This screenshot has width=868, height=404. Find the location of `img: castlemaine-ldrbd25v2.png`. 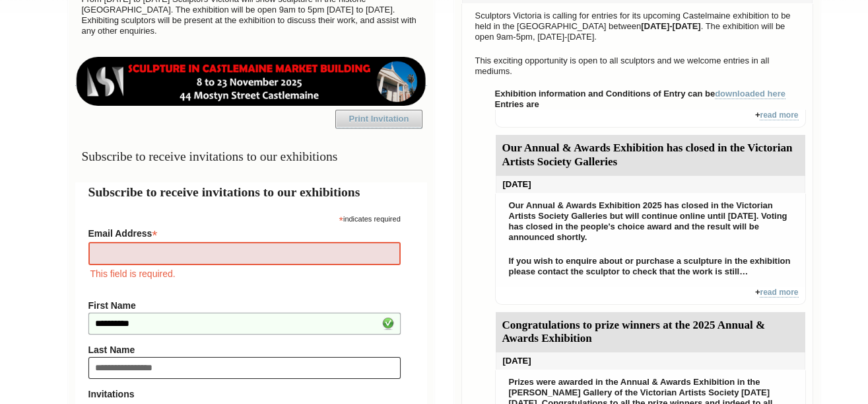

img: castlemaine-ldrbd25v2.png is located at coordinates (251, 81).